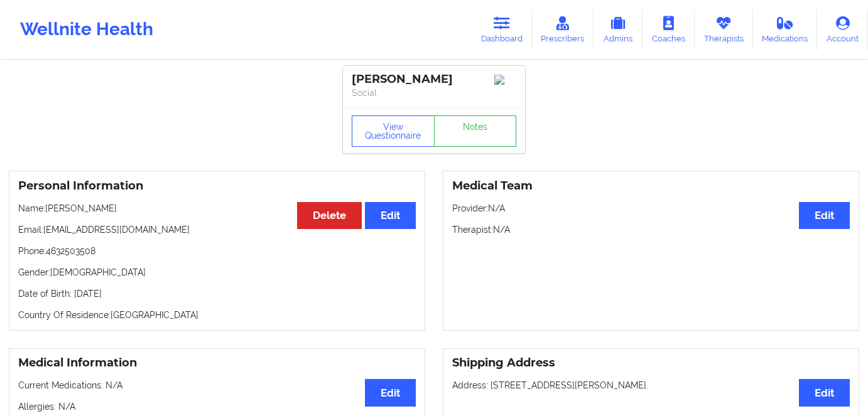 The width and height of the screenshot is (868, 416). What do you see at coordinates (216, 363) in the screenshot?
I see `h3: Medical Information` at bounding box center [216, 363].